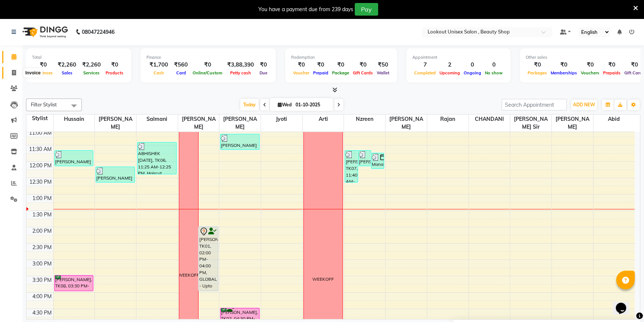 This screenshot has width=644, height=322. I want to click on span: Sales, so click(67, 73).